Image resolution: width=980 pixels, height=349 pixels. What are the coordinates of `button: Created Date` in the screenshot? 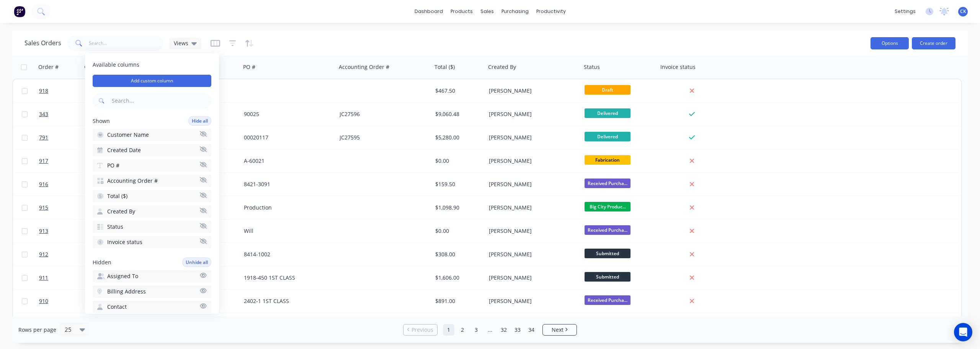 It's located at (152, 150).